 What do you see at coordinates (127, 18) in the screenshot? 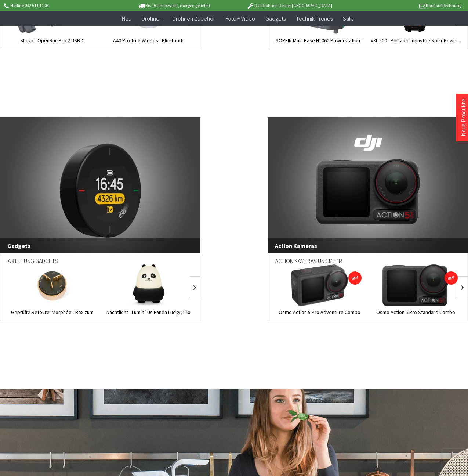
I see `a: Neu` at bounding box center [127, 18].